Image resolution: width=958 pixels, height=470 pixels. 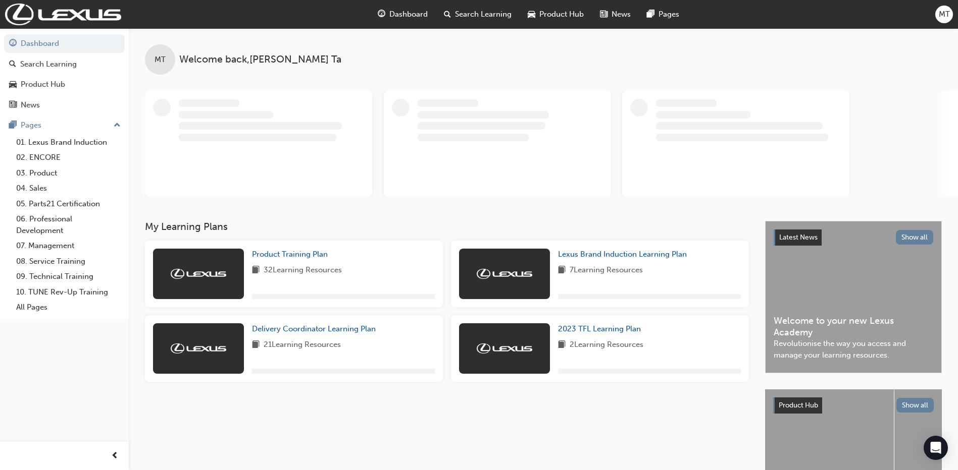 I want to click on a: search-iconSearch Learning, so click(x=478, y=14).